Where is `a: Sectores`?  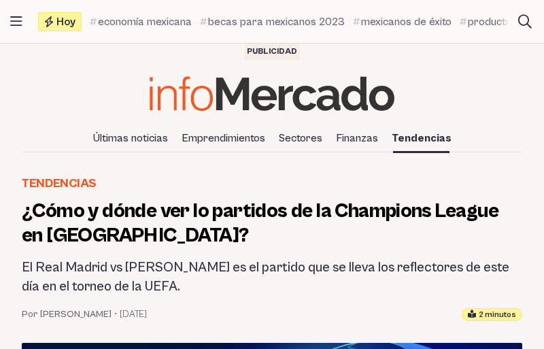 a: Sectores is located at coordinates (300, 138).